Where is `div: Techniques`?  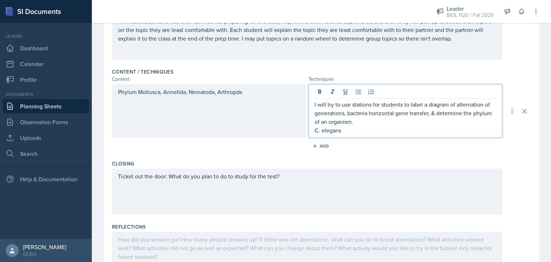
div: Techniques is located at coordinates (406, 79).